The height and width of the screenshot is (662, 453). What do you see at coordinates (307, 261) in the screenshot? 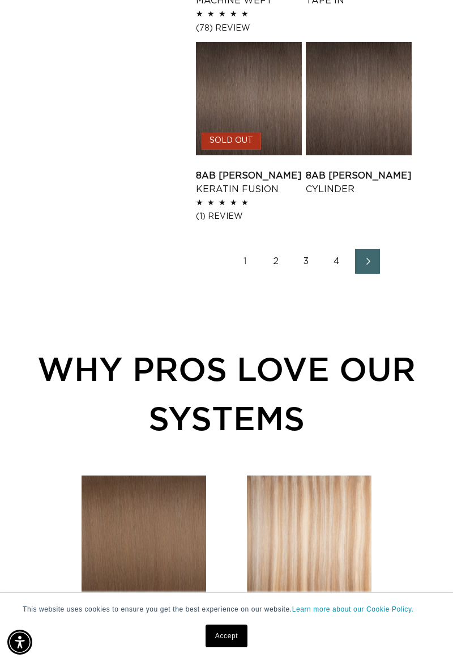
I see `a: Page 3` at bounding box center [307, 261].